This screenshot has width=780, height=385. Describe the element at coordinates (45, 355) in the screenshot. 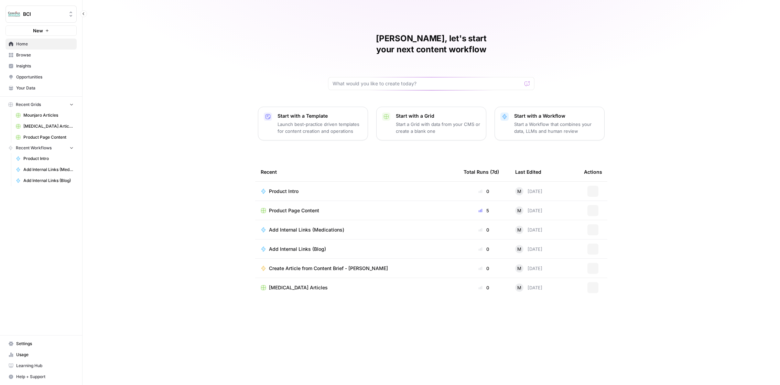

I see `span: Usage` at that location.